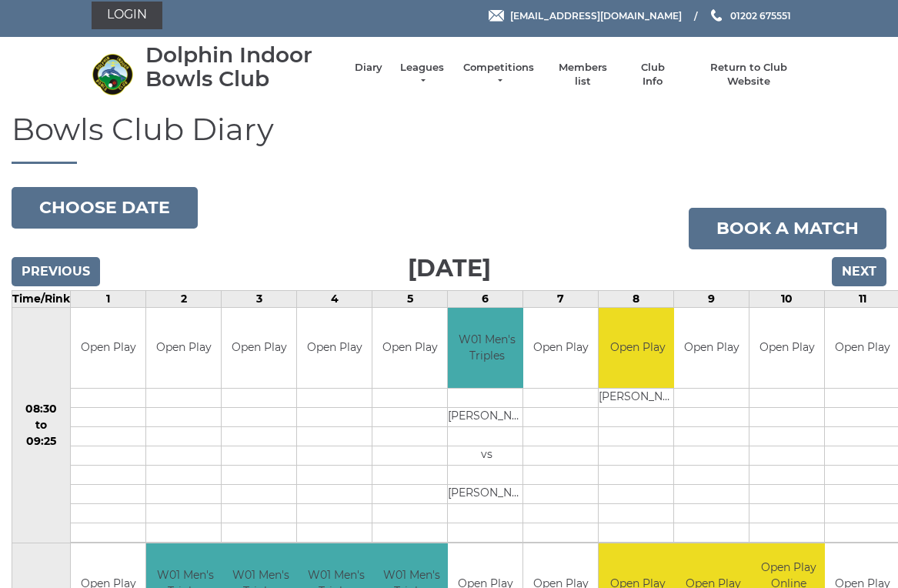  Describe the element at coordinates (712, 298) in the screenshot. I see `td: 9` at that location.